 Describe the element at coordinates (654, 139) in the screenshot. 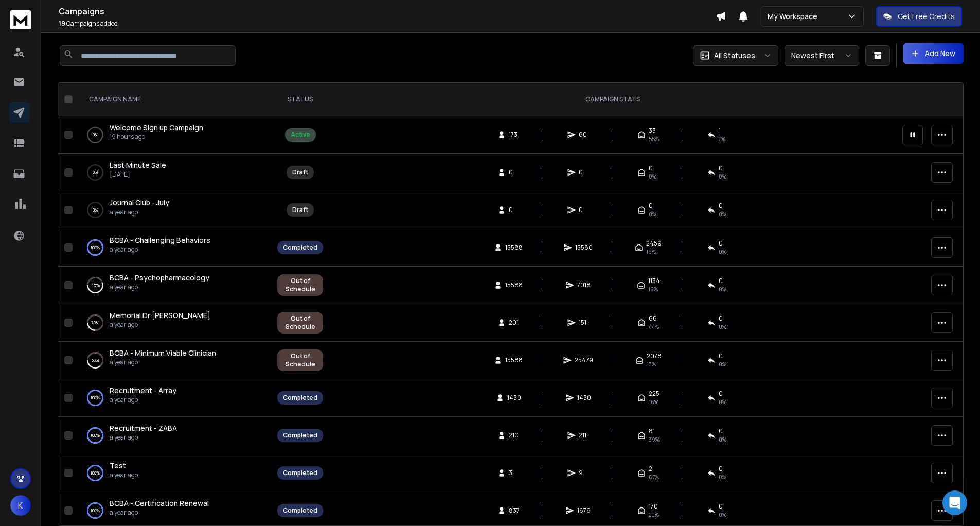

I see `span: 55 %` at that location.